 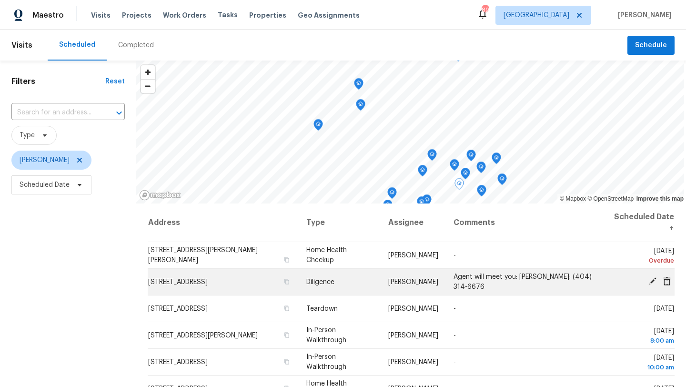 What do you see at coordinates (666, 281) in the screenshot?
I see `span: Cancel` at bounding box center [666, 281].